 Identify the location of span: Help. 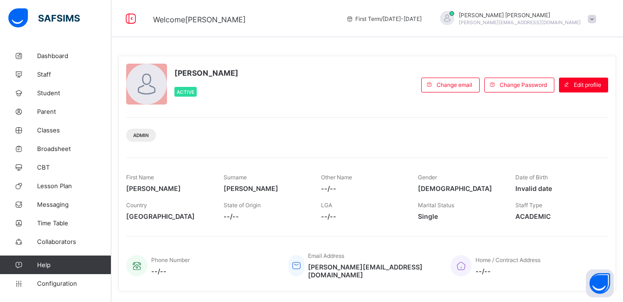
(74, 265).